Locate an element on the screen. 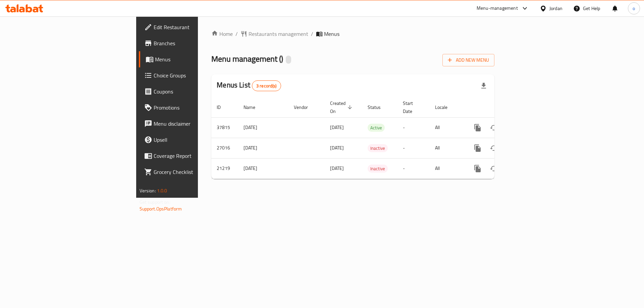 This screenshot has height=308, width=644. span: ID is located at coordinates (223, 107).